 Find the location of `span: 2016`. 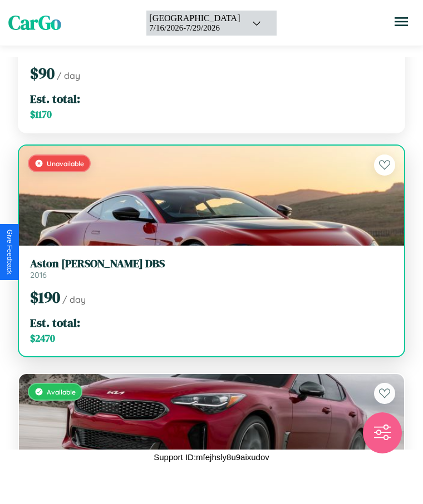

span: 2016 is located at coordinates (38, 275).